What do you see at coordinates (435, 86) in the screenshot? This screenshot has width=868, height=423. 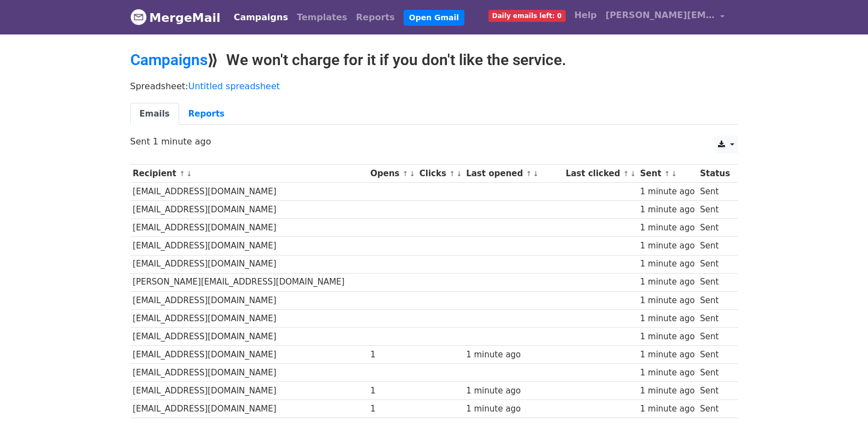 I see `p: Spreadsheet:` at bounding box center [435, 86].